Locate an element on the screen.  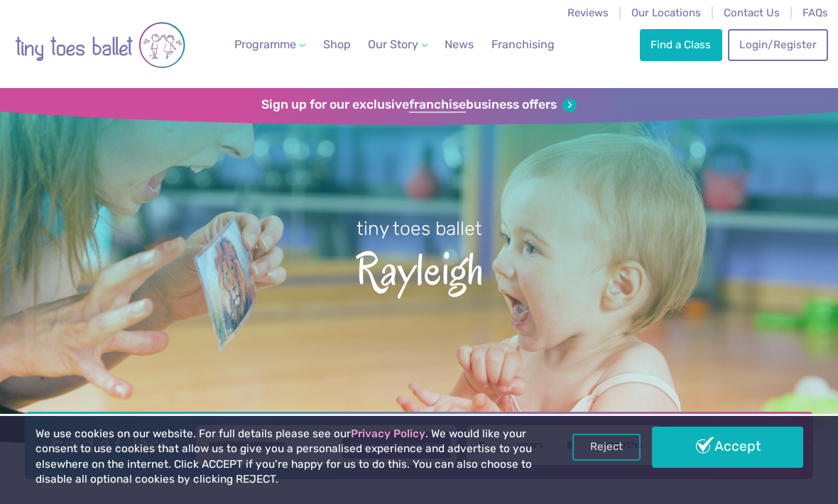
a: Our Locations is located at coordinates (667, 12).